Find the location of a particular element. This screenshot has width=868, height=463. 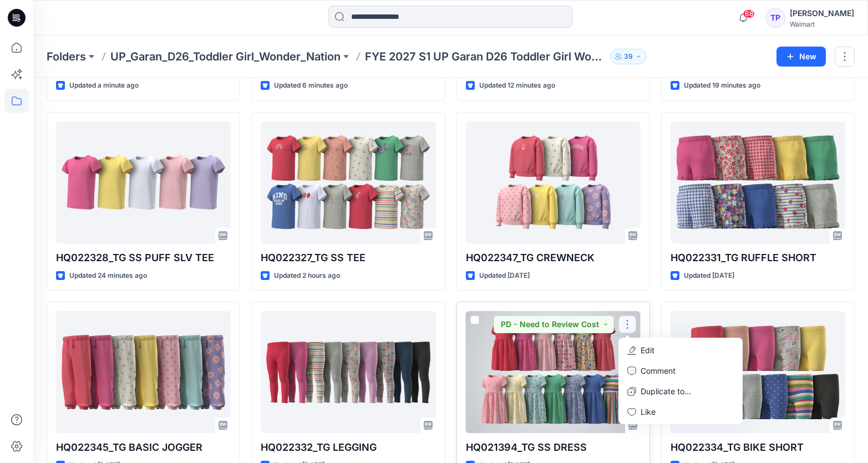

p: UP_Garan_D26_Toddler Girl_Wonder_Nation is located at coordinates (225, 56).